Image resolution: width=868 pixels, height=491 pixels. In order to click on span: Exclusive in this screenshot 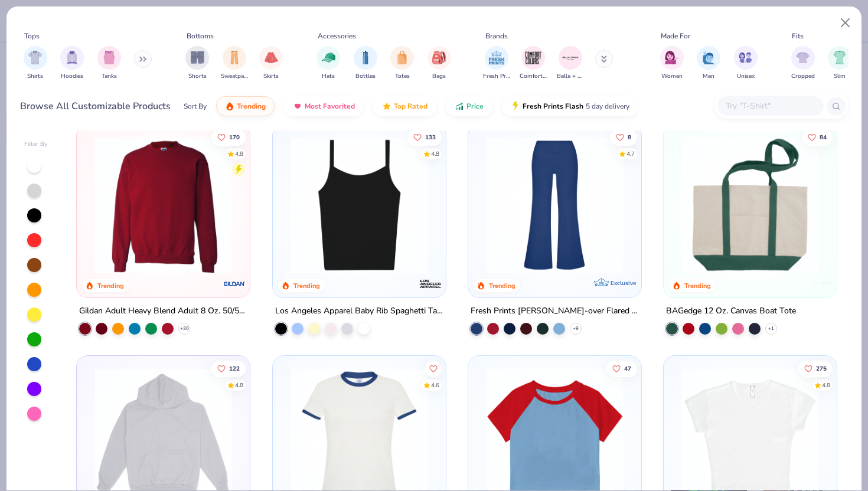, I will do `click(623, 282)`.